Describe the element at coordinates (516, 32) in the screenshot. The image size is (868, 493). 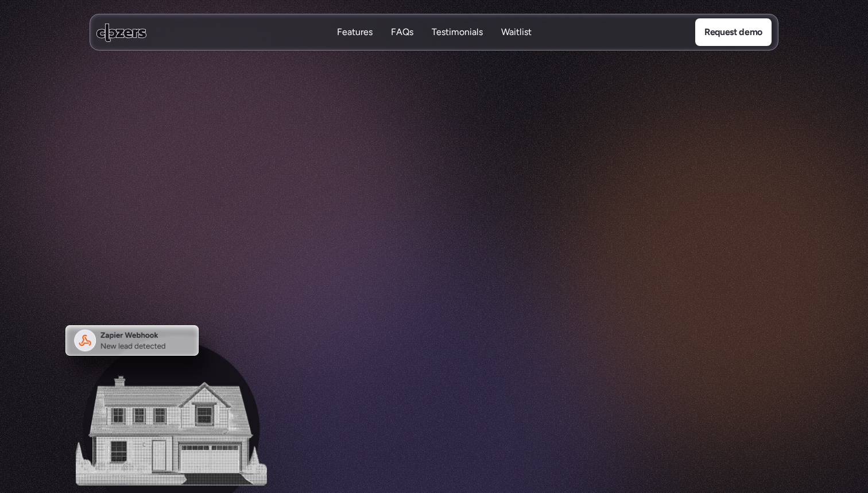
I see `a: WaitlistWaitlist` at that location.